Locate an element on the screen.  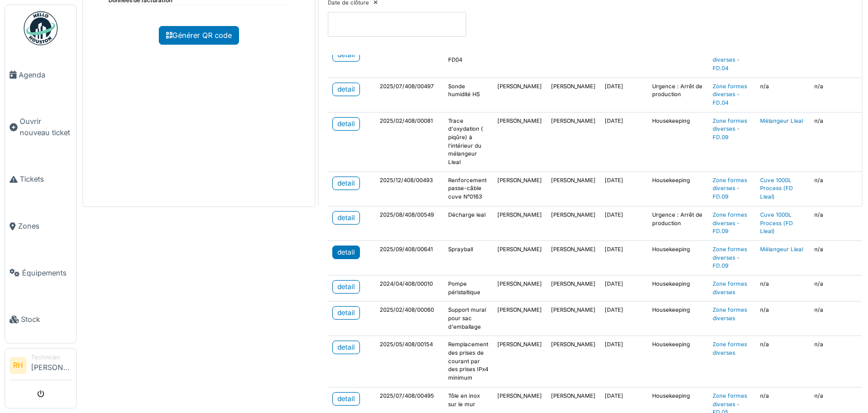
span: Ouvrir nouveau ticket is located at coordinates (45, 127).